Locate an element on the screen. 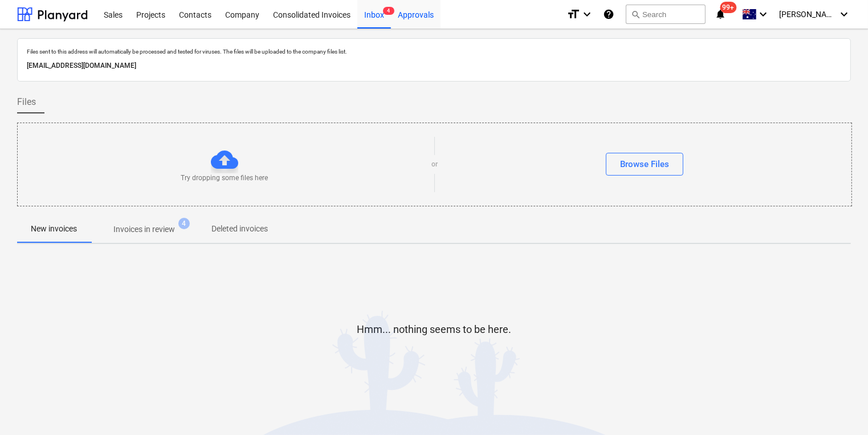  p: Invoices in review is located at coordinates (144, 229).